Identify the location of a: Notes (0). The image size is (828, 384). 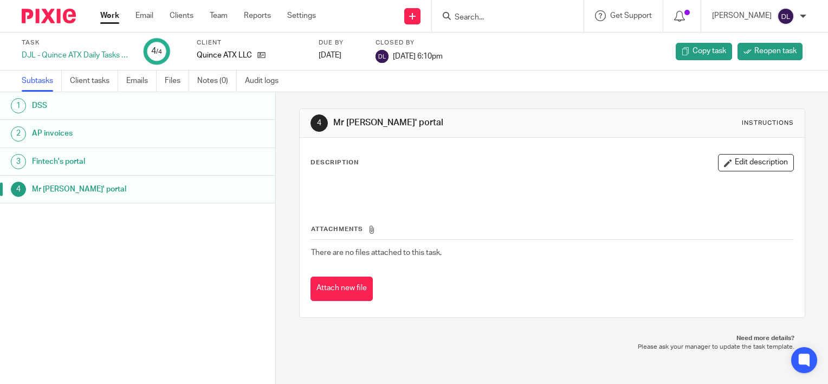
(217, 81).